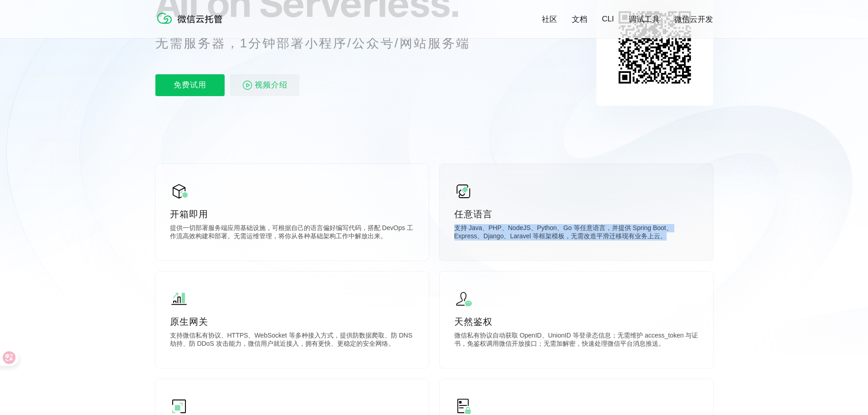  What do you see at coordinates (292, 321) in the screenshot?
I see `p: 原生网关` at bounding box center [292, 321].